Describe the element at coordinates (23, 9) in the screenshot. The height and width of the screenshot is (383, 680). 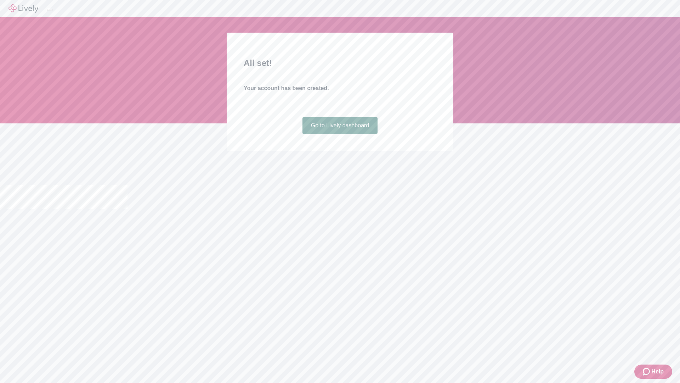
I see `img: Lively` at that location.